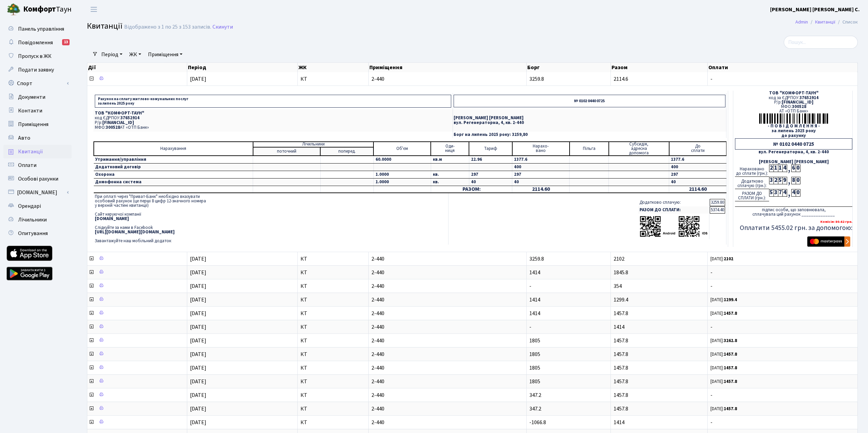  What do you see at coordinates (24, 138) in the screenshot?
I see `span: Авто` at bounding box center [24, 138].